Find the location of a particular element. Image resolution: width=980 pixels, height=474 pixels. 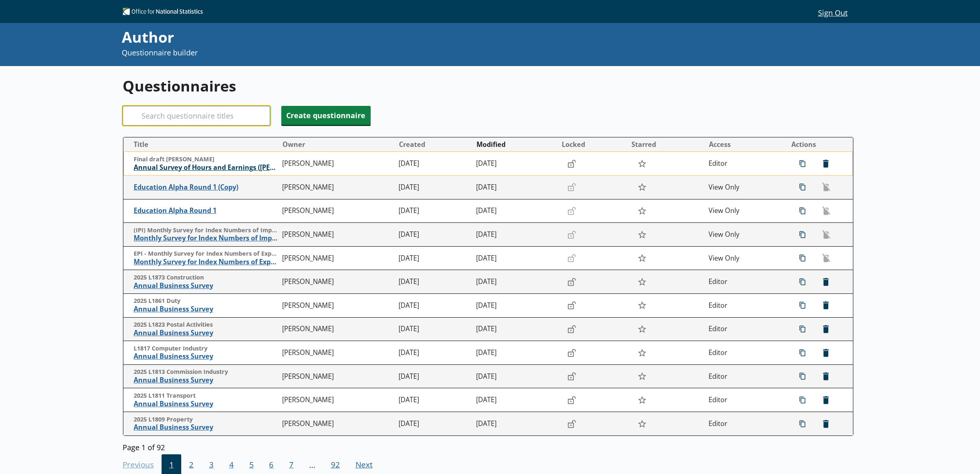

button: Created is located at coordinates (434, 144).